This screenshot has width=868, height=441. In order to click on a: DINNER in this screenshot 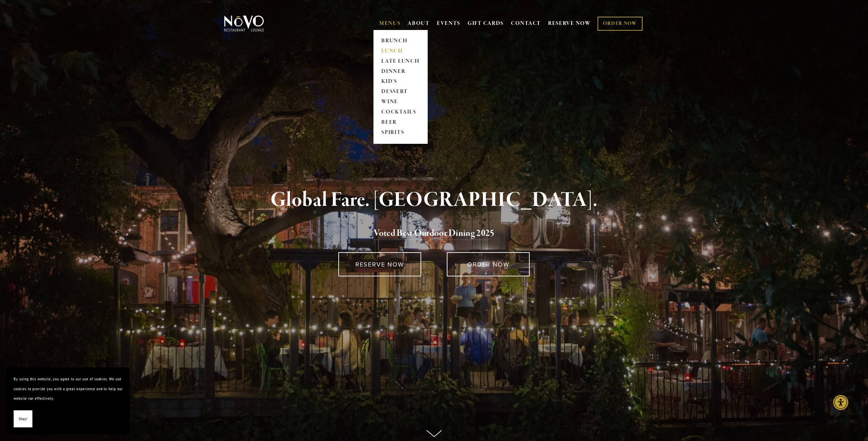, I will do `click(400, 71)`.